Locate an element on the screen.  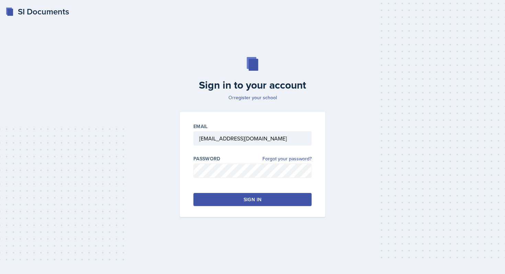
label: Email is located at coordinates (201, 126).